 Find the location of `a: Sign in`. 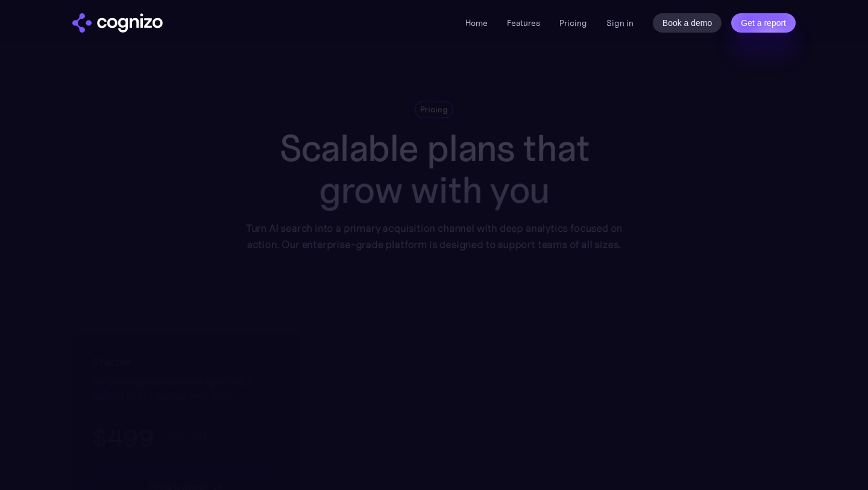

a: Sign in is located at coordinates (619, 23).